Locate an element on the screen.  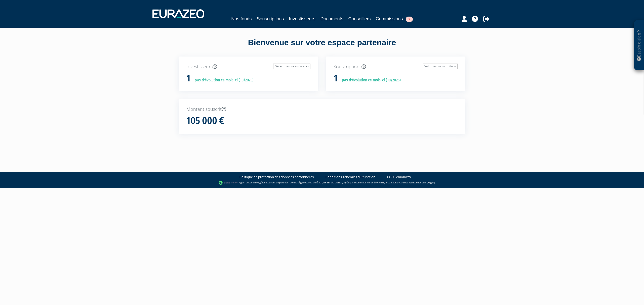
a: Conditions générales d'utilisation is located at coordinates (350, 177).